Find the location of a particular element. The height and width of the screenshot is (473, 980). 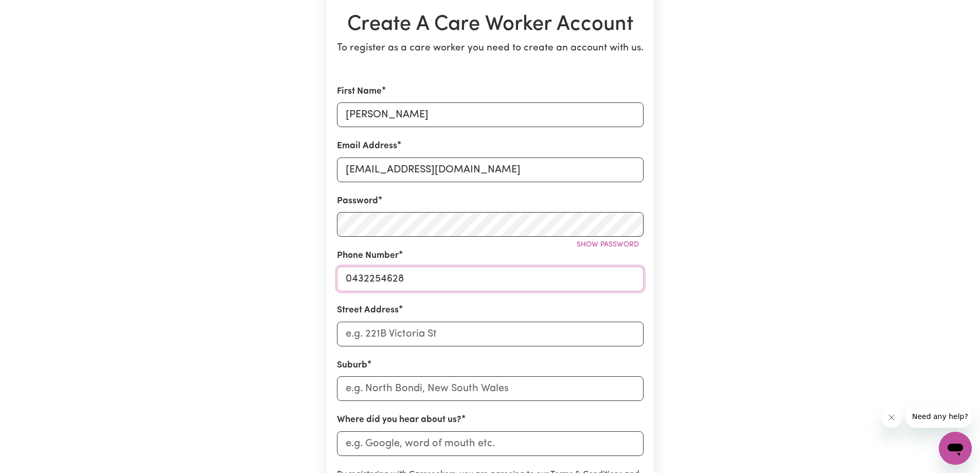

h1: Create A Care Worker Account is located at coordinates (490, 25).